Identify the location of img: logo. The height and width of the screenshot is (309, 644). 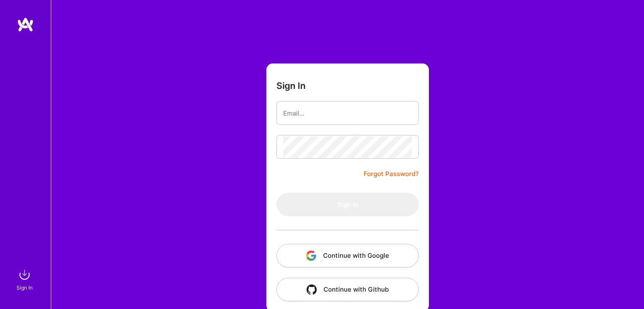
(25, 25).